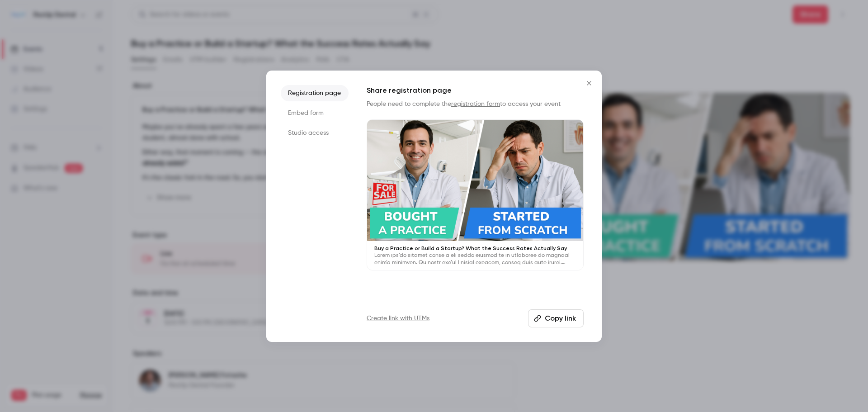 Image resolution: width=868 pixels, height=412 pixels. I want to click on li: Embed form, so click(315, 113).